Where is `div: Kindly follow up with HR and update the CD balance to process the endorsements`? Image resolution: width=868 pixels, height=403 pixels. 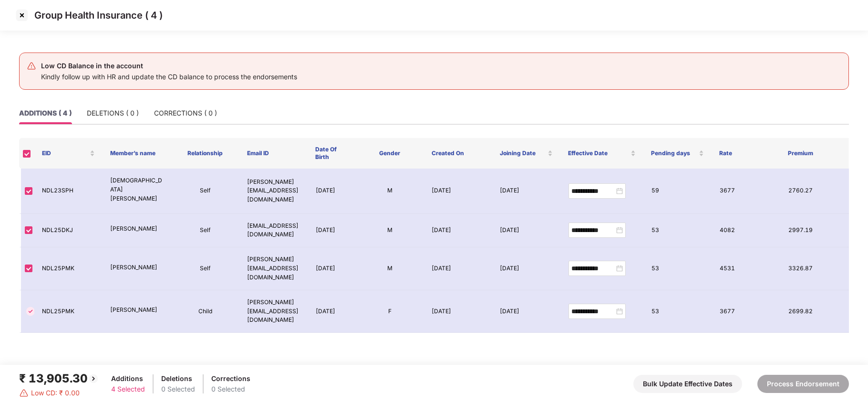
div: Kindly follow up with HR and update the CD balance to process the endorsements is located at coordinates (169, 77).